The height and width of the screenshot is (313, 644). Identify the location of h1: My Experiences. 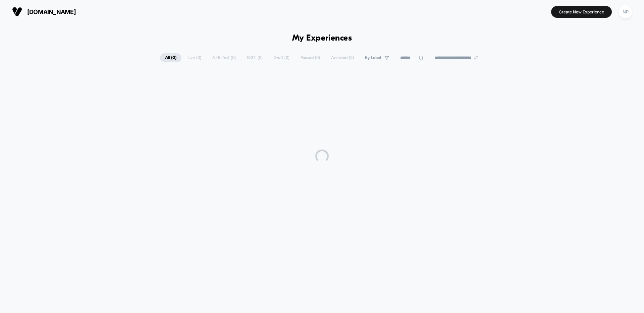
(322, 38).